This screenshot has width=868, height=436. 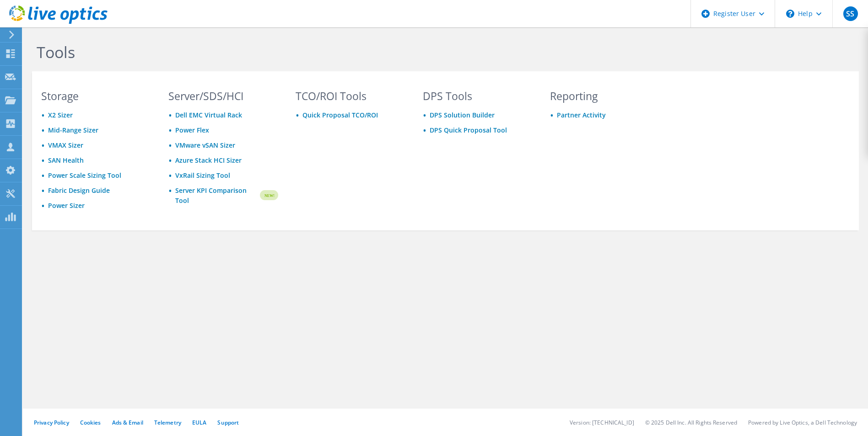 What do you see at coordinates (345, 52) in the screenshot?
I see `h1: Tools` at bounding box center [345, 52].